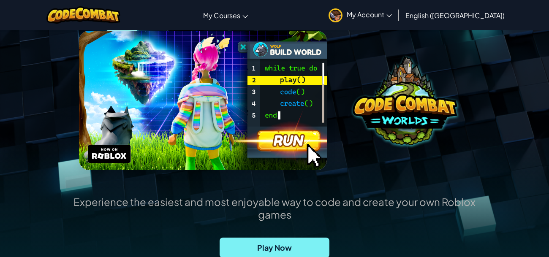 The width and height of the screenshot is (549, 257). What do you see at coordinates (222, 15) in the screenshot?
I see `span: My Courses` at bounding box center [222, 15].